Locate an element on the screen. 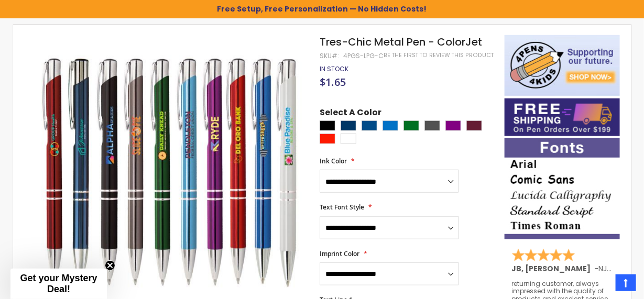 This screenshot has width=644, height=299. div: Bright Red is located at coordinates (327, 139).